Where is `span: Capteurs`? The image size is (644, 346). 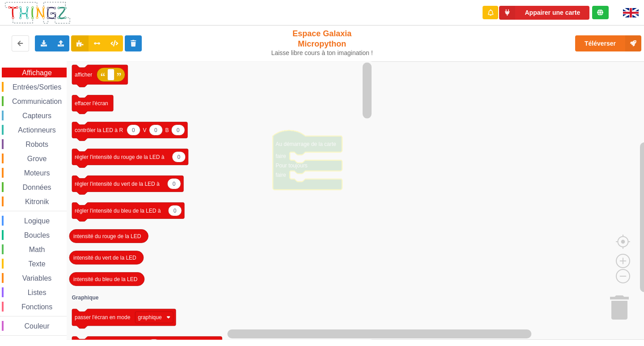 span: Capteurs is located at coordinates (36, 115).